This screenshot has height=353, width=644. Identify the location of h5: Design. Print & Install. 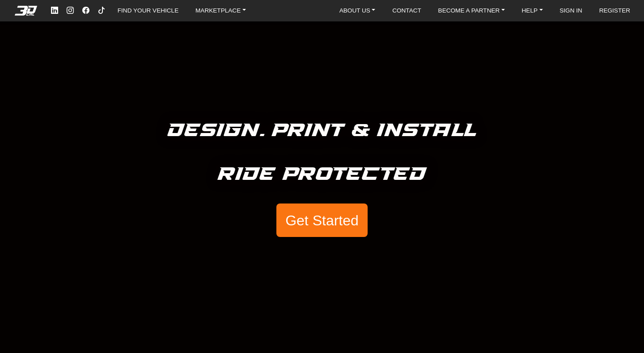
(322, 131).